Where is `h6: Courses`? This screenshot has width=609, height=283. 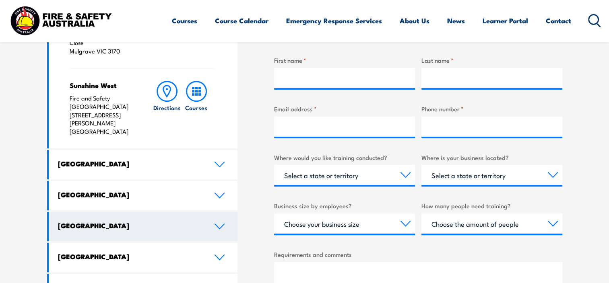
h6: Courses is located at coordinates (196, 107).